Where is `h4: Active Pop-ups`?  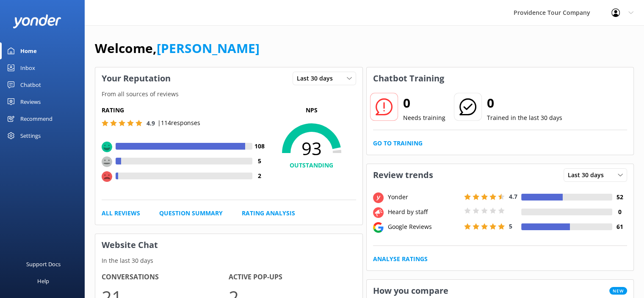
h4: Active Pop-ups is located at coordinates (292, 277).